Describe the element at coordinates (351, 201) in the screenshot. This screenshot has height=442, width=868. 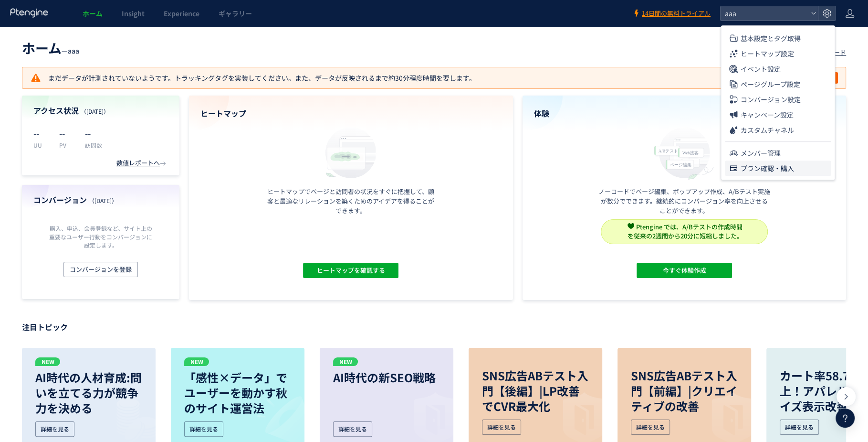
I see `p: ヒートマップでページと訪問者の状況をすぐに把握して、顧客と最適なリレーションを築くためのアイデアを得ることができます。` at that location.